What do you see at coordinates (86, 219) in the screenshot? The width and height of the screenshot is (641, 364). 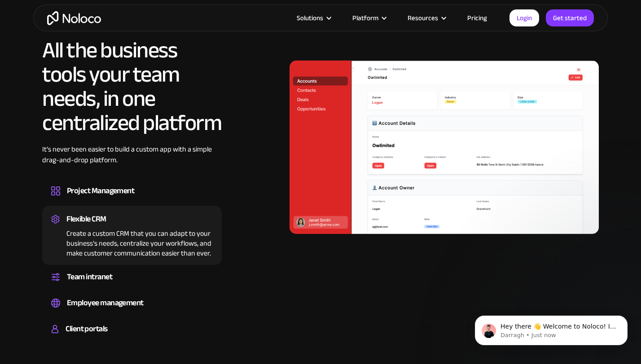 I see `div: Flexible CRM` at bounding box center [86, 219].